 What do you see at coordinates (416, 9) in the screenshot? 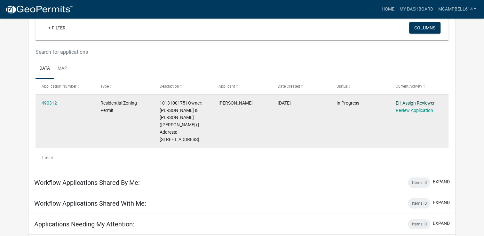
I see `a: My Dashboard` at bounding box center [416, 9].